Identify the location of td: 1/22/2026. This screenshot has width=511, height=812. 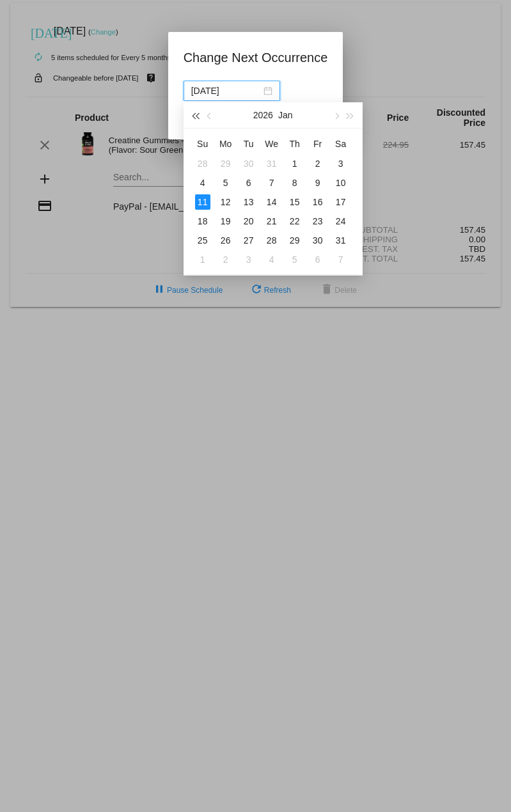
(295, 221).